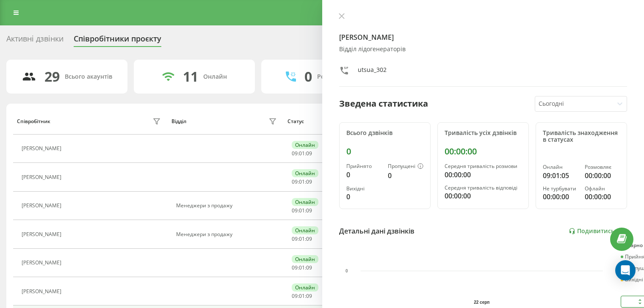 The height and width of the screenshot is (308, 644). What do you see at coordinates (296, 122) in the screenshot?
I see `div: Статус` at bounding box center [296, 122].